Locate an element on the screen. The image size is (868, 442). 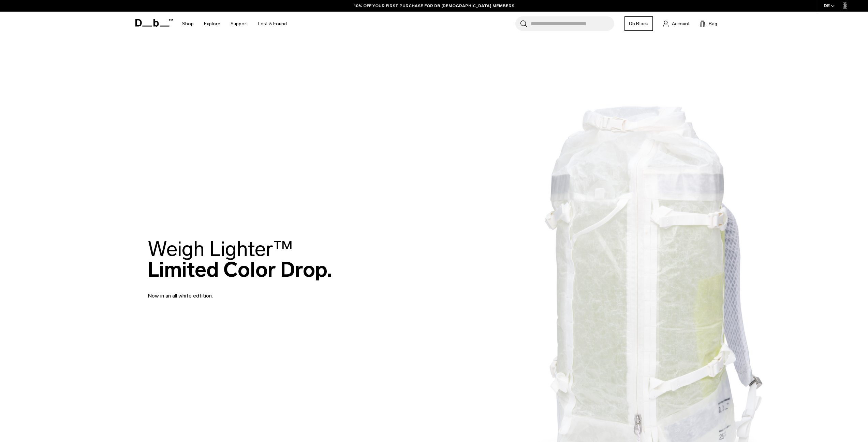
p: Now in an all white edtition. is located at coordinates (230, 292).